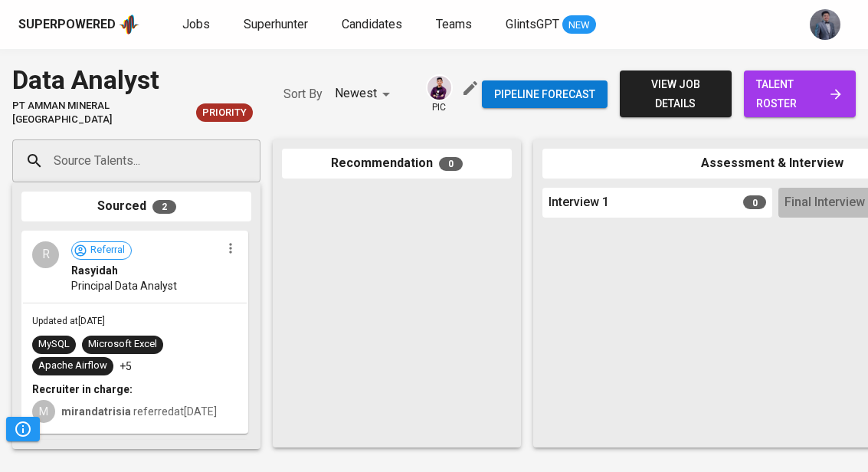 The height and width of the screenshot is (472, 868). Describe the element at coordinates (44, 411) in the screenshot. I see `div: M` at that location.